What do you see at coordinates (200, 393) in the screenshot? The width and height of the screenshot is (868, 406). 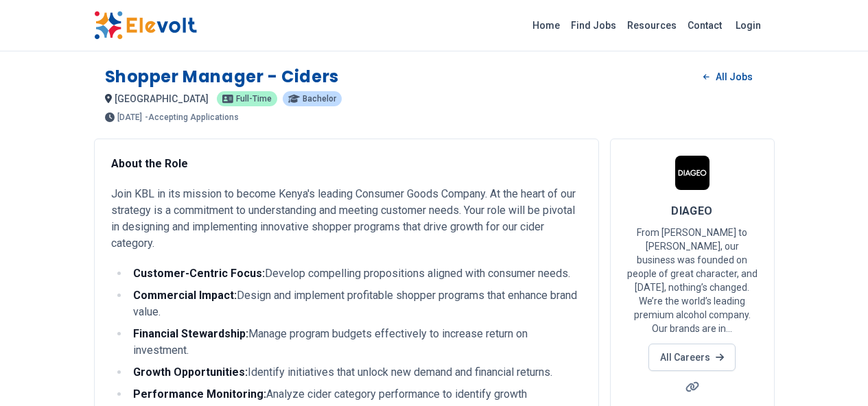 I see `strong: Performance Monitoring:` at bounding box center [200, 393].